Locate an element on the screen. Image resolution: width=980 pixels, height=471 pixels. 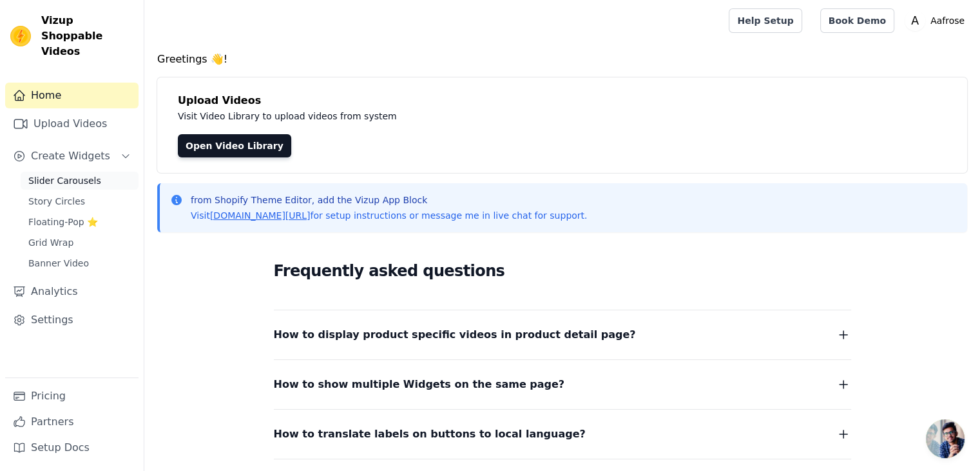
button: How to translate labels on buttons to local language? is located at coordinates (563, 434).